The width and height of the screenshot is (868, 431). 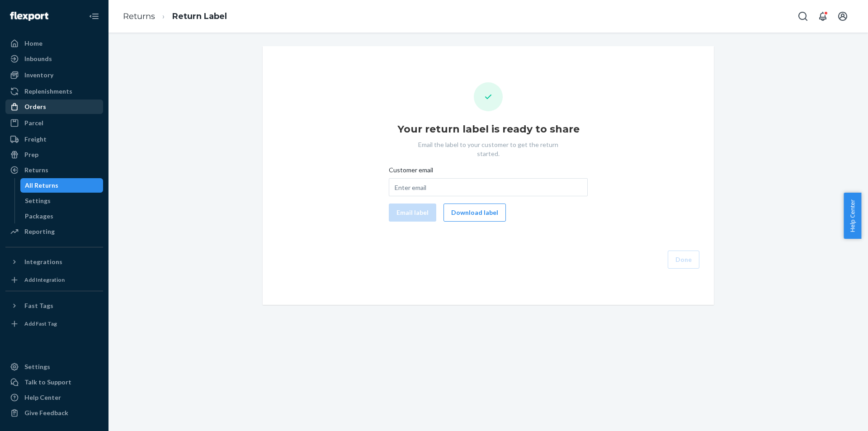 What do you see at coordinates (42, 185) in the screenshot?
I see `div: All Returns` at bounding box center [42, 185].